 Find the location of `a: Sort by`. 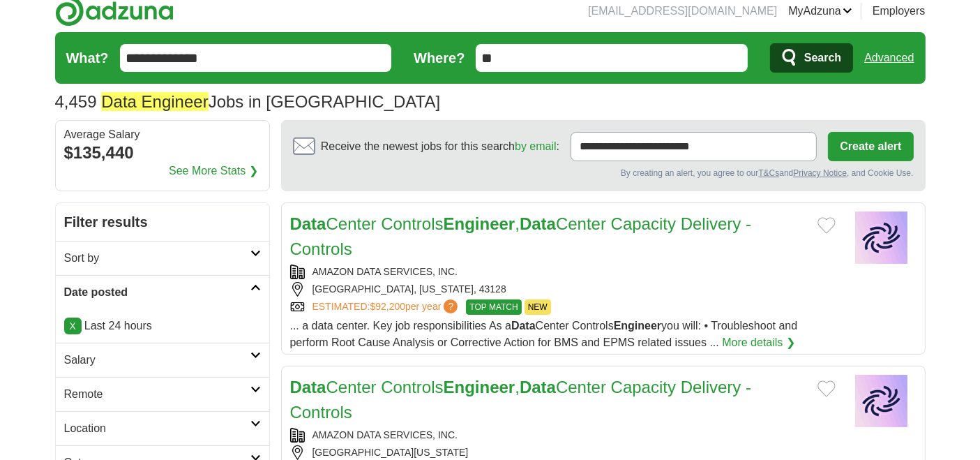

a: Sort by is located at coordinates (163, 258).